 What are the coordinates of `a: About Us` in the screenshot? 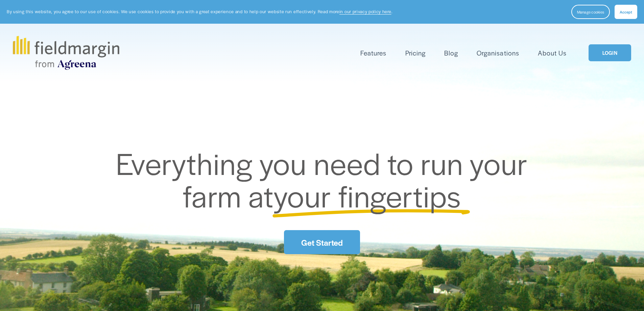 It's located at (552, 53).